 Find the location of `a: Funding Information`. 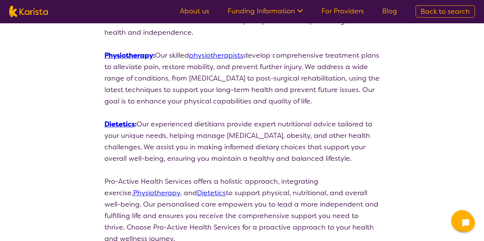

a: Funding Information is located at coordinates (265, 11).